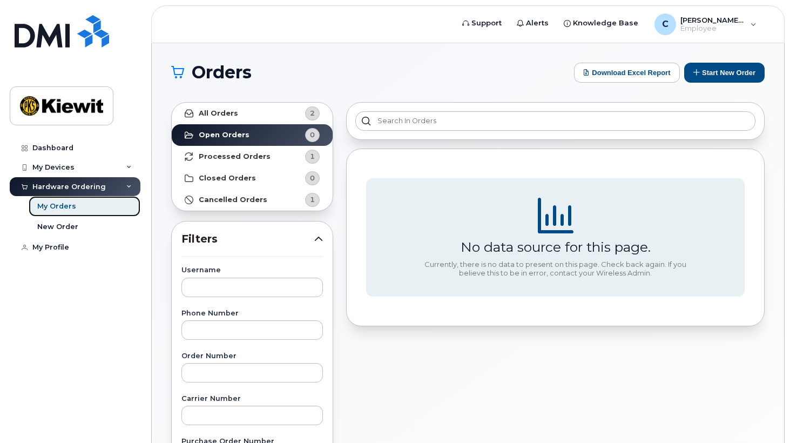  I want to click on div: No data source for this page., so click(555, 247).